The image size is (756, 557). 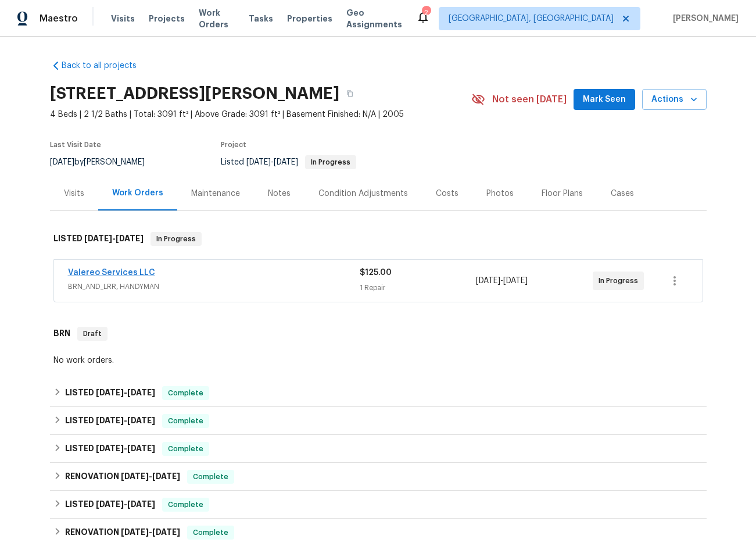 What do you see at coordinates (378, 360) in the screenshot?
I see `div: No work orders.` at bounding box center [378, 360].